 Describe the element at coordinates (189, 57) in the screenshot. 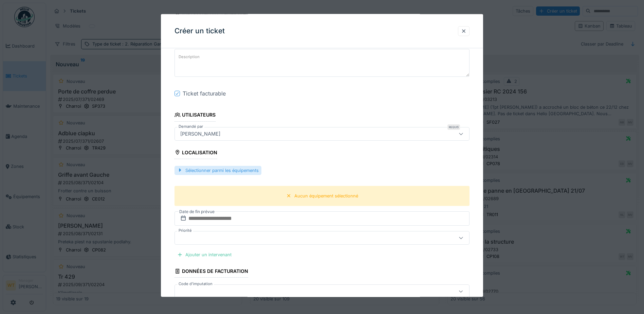

I see `label: Description` at that location.